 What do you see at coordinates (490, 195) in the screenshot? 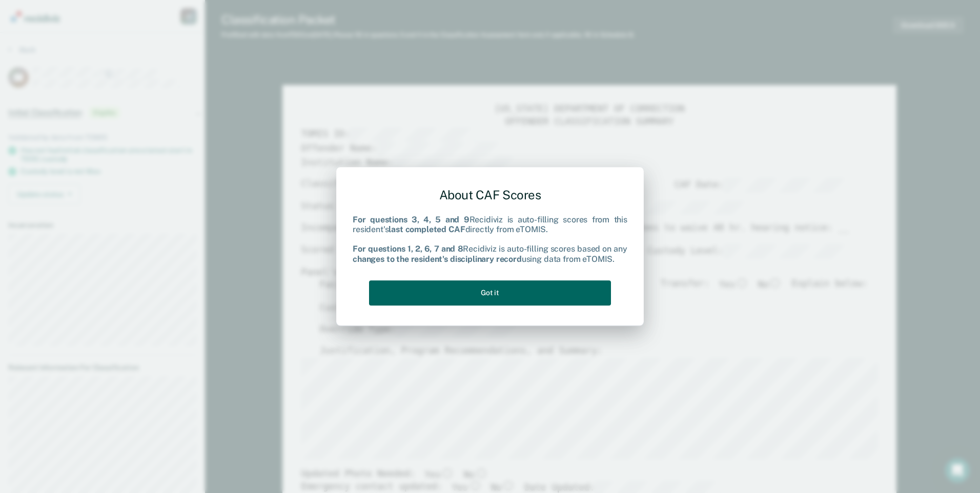
I see `div: About CAF Scores` at bounding box center [490, 195].